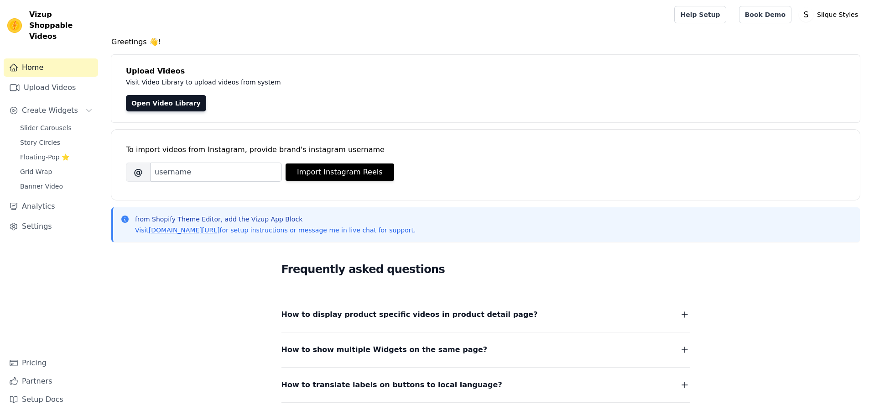  What do you see at coordinates (485, 42) in the screenshot?
I see `h4: Greetings 👋!` at bounding box center [485, 42].